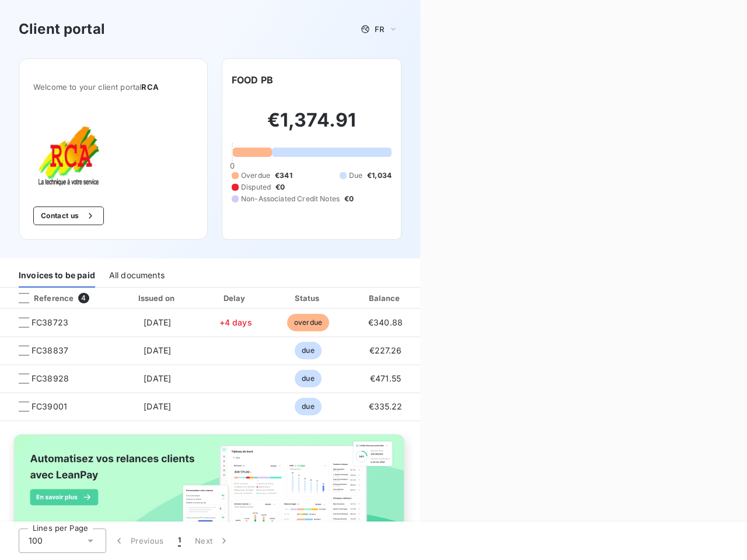 The height and width of the screenshot is (560, 747). I want to click on h3: Client portal, so click(62, 29).